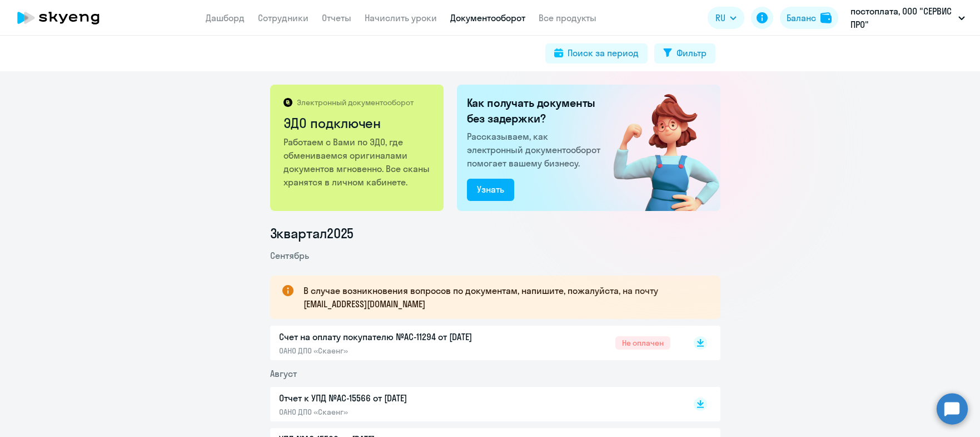 The height and width of the screenshot is (437, 980). Describe the element at coordinates (657, 148) in the screenshot. I see `img: connected` at that location.